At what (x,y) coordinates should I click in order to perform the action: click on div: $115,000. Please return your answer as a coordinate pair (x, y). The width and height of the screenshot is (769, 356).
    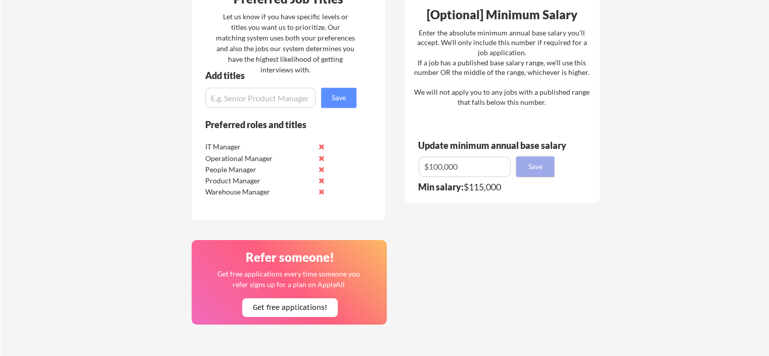
    Looking at the image, I should click on (490, 187).